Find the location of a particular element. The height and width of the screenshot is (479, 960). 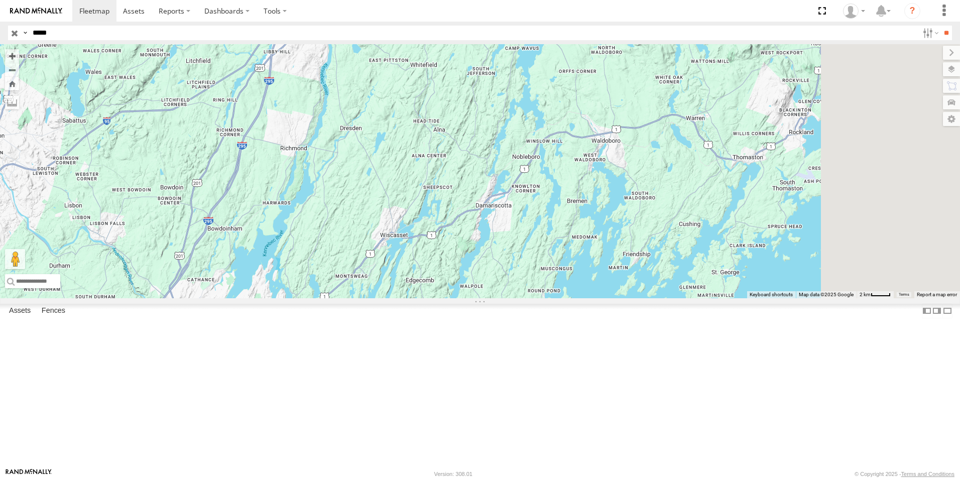

a: Terms and Conditions is located at coordinates (928, 474).